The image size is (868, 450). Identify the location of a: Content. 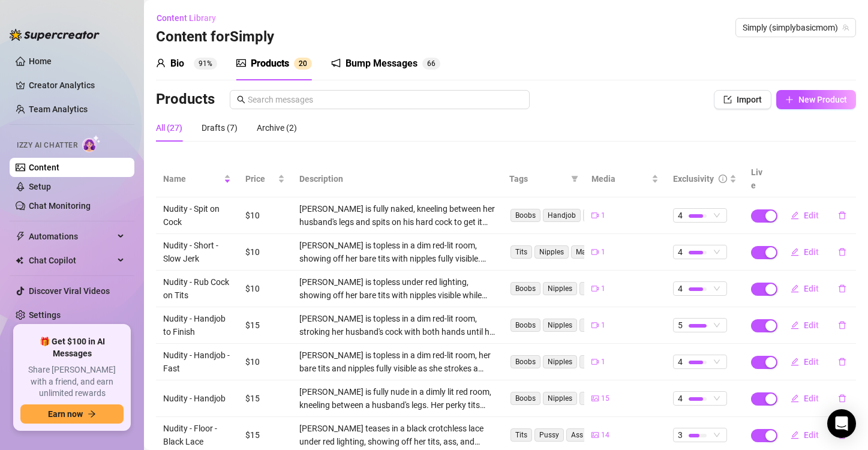
(44, 168).